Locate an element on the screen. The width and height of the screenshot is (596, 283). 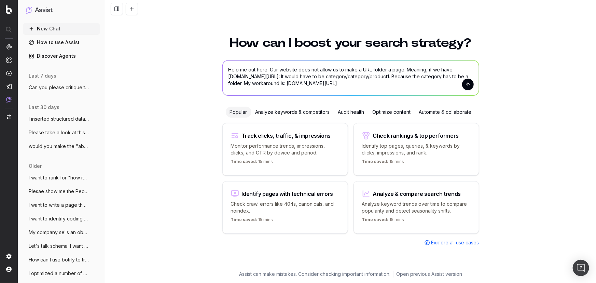
div: Identify pages with technical errors is located at coordinates (287, 194).